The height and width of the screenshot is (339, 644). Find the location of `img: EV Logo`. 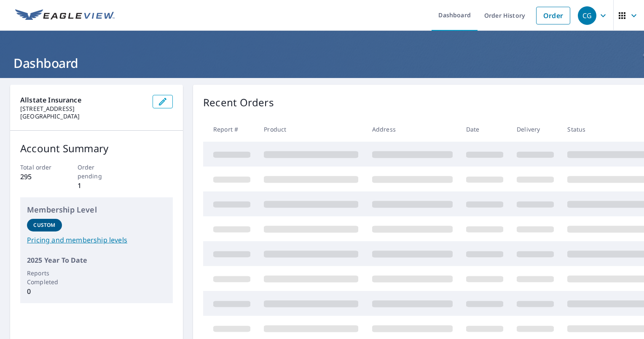

img: EV Logo is located at coordinates (65, 16).